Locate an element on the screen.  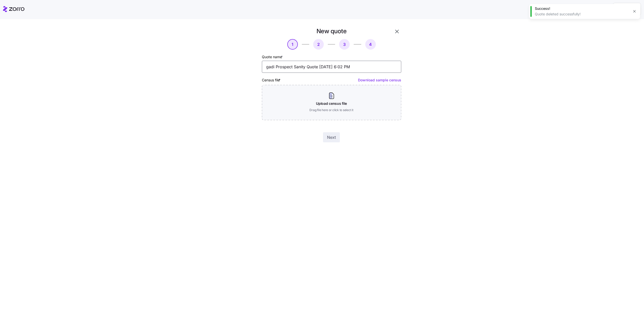
label: Census file is located at coordinates (272, 80).